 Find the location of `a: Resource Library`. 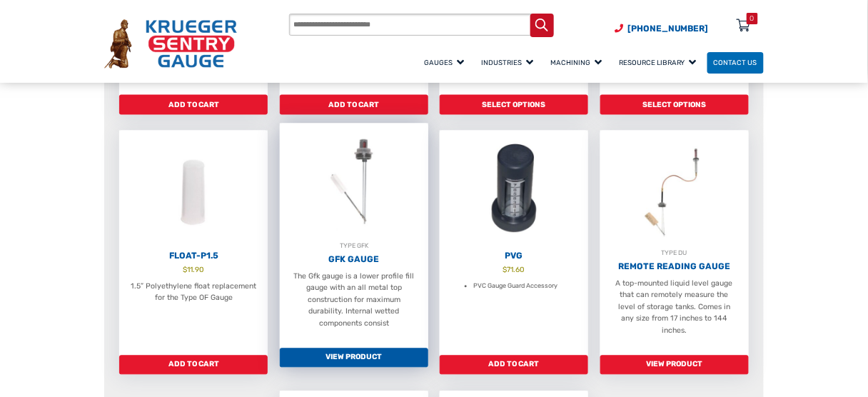

a: Resource Library is located at coordinates (660, 63).